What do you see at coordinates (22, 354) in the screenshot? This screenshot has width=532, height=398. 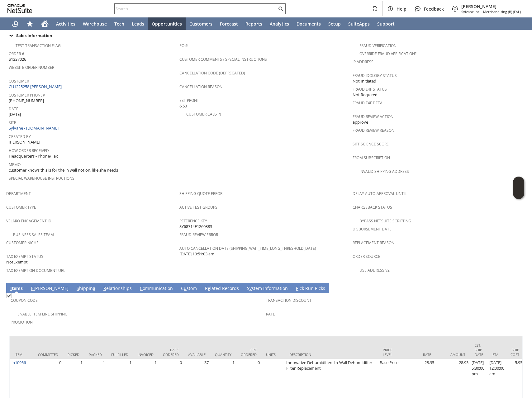 I see `div: Item` at bounding box center [22, 354].